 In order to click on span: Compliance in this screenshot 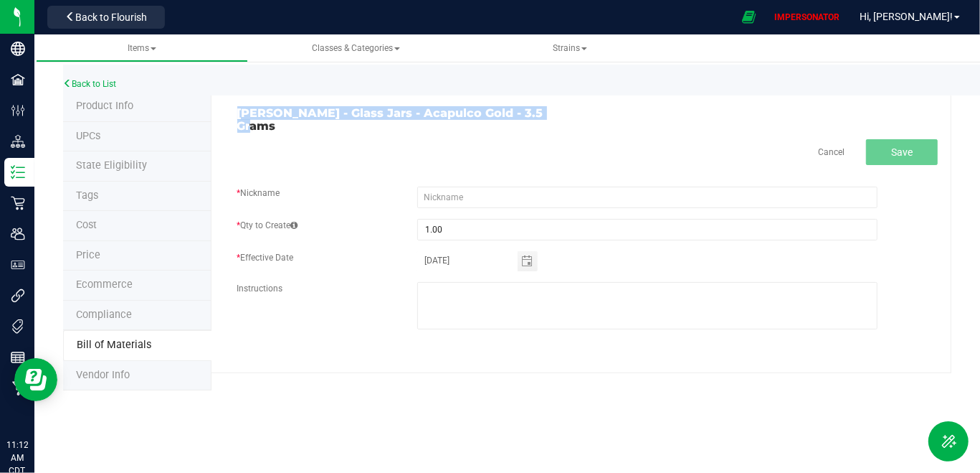, I will do `click(104, 314)`.